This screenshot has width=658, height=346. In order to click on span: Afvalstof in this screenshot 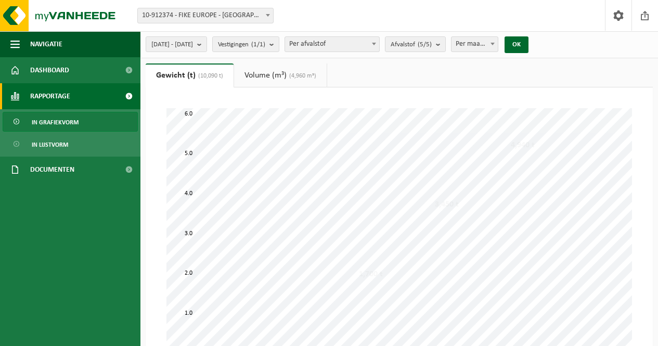, I will do `click(411, 45)`.